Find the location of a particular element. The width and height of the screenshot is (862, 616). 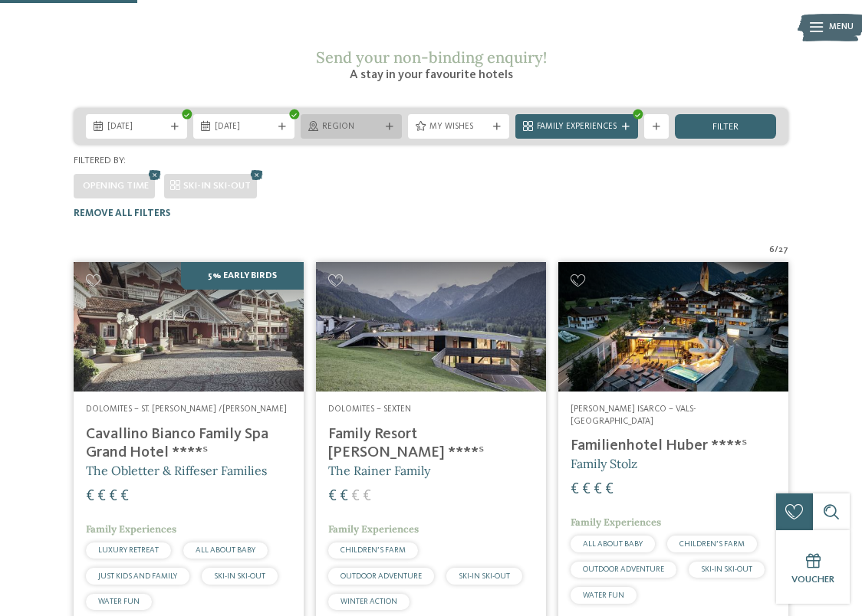

span: 27 is located at coordinates (784, 250).